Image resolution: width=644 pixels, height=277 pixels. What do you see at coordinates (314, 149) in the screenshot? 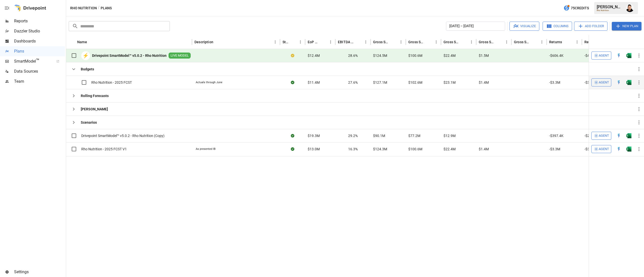
I see `span: $13.0M` at bounding box center [314, 149].